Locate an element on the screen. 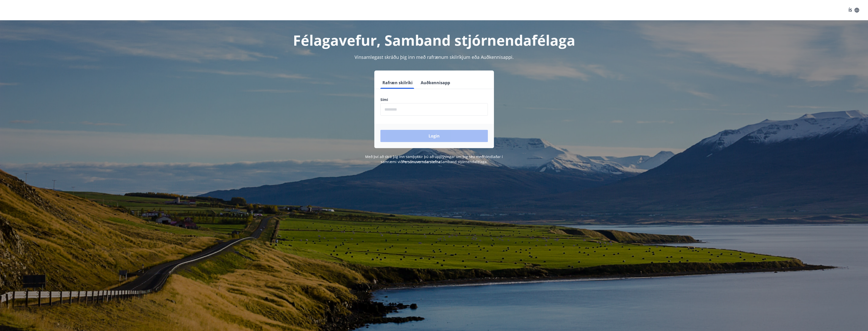 The image size is (868, 331). a: Persónuverndarstefna is located at coordinates (422, 162).